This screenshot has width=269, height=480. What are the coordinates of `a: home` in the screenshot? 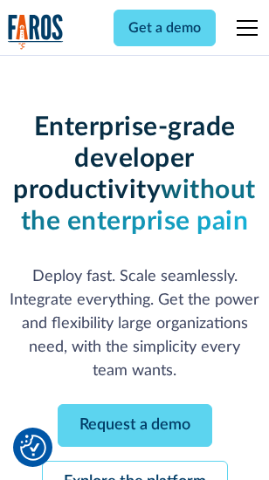 It's located at (36, 31).